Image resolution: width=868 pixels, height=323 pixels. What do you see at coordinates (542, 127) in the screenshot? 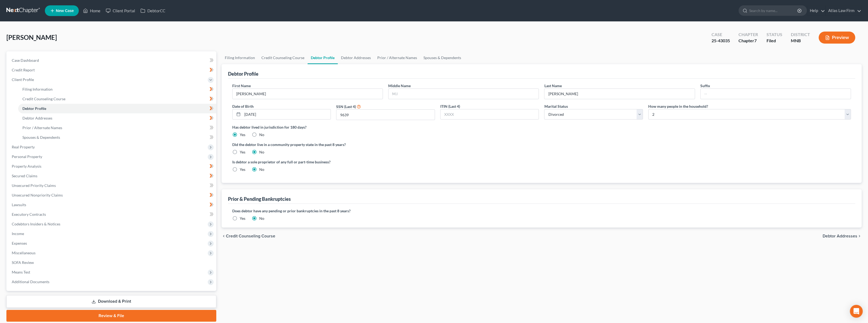
I see `label: Has debtor lived in jurisdiction for 180 days?` at bounding box center [542, 127].